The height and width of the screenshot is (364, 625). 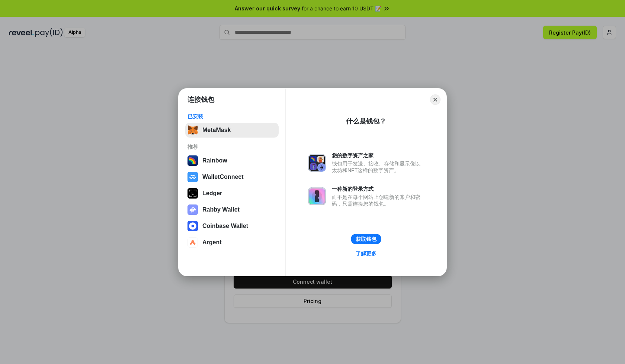 What do you see at coordinates (366, 239) in the screenshot?
I see `button: 获取钱包` at bounding box center [366, 239].